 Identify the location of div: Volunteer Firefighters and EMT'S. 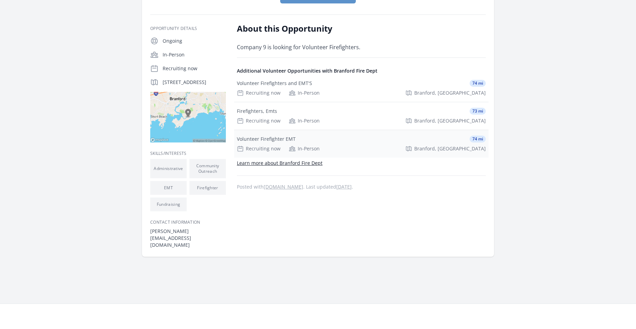
(274, 83).